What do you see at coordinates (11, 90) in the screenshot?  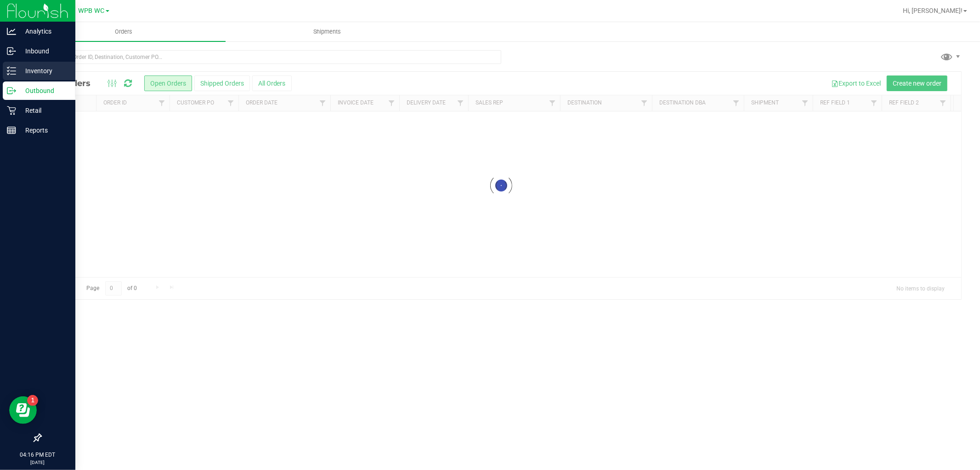 I see `inline-svg: Outbound` at bounding box center [11, 90].